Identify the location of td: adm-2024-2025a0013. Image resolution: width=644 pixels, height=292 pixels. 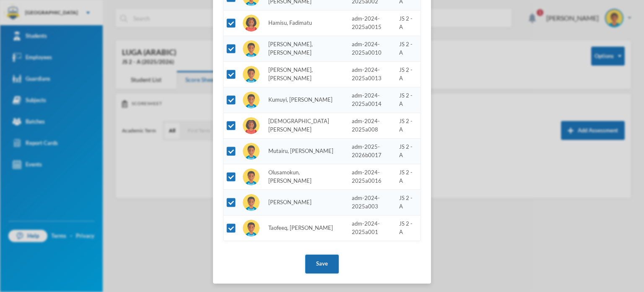
(371, 74).